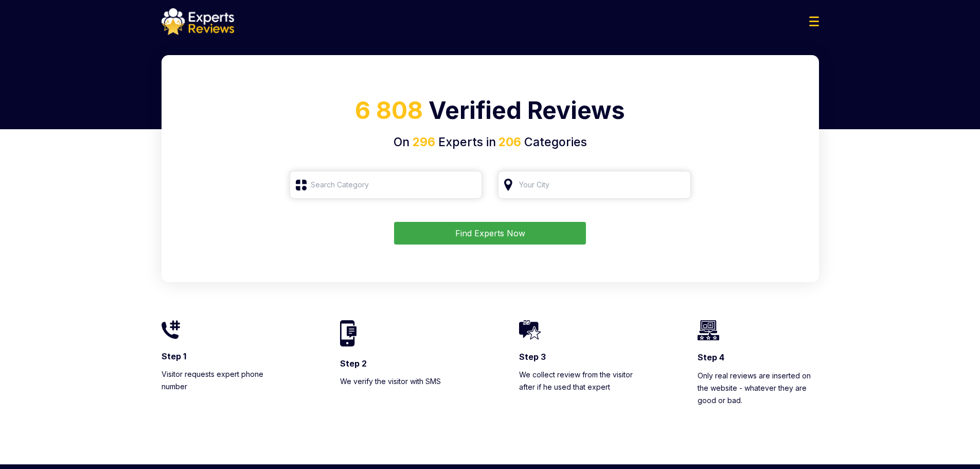  What do you see at coordinates (401, 381) in the screenshot?
I see `p: We verify the visitor with SMS` at bounding box center [401, 381].